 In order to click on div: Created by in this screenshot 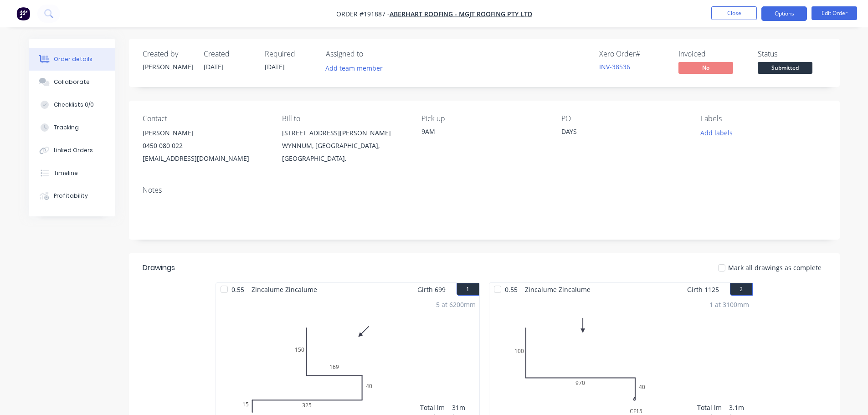, I will do `click(168, 54)`.